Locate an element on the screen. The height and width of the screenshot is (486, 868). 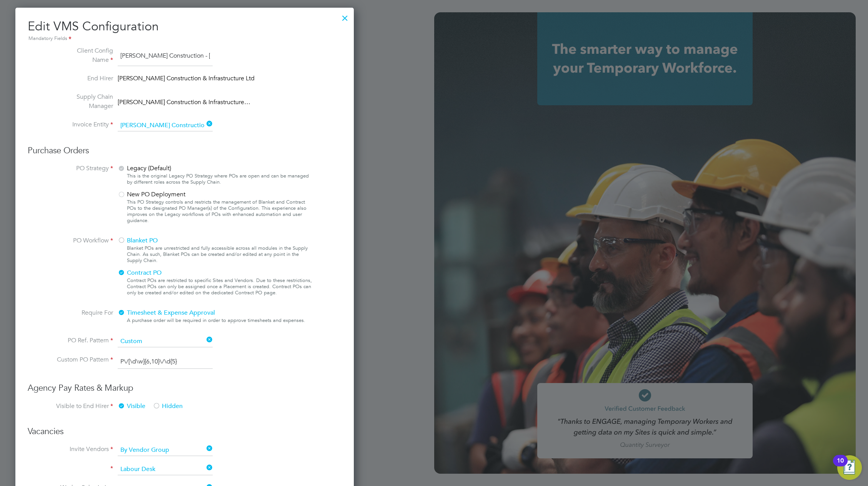
div: Contract POs are restricted to specific Sites and Vendors. Due to these restrictions, Contract PO... is located at coordinates (220, 287).